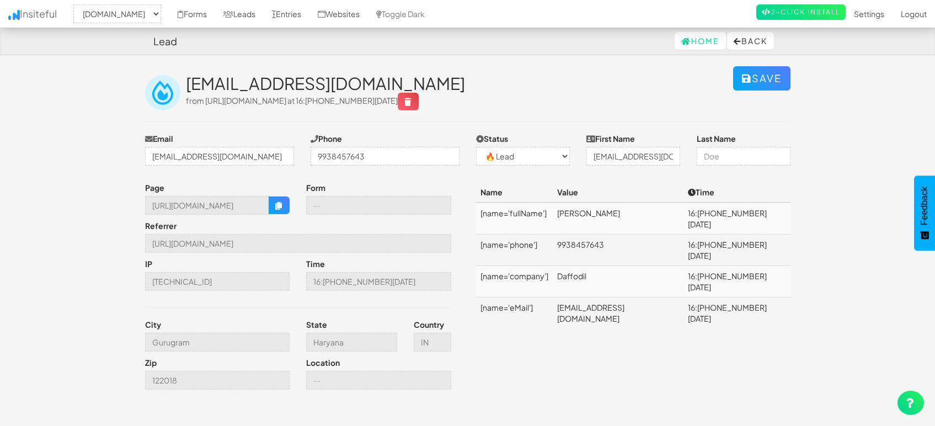 The image size is (935, 426). What do you see at coordinates (315, 187) in the screenshot?
I see `label: Form` at bounding box center [315, 187].